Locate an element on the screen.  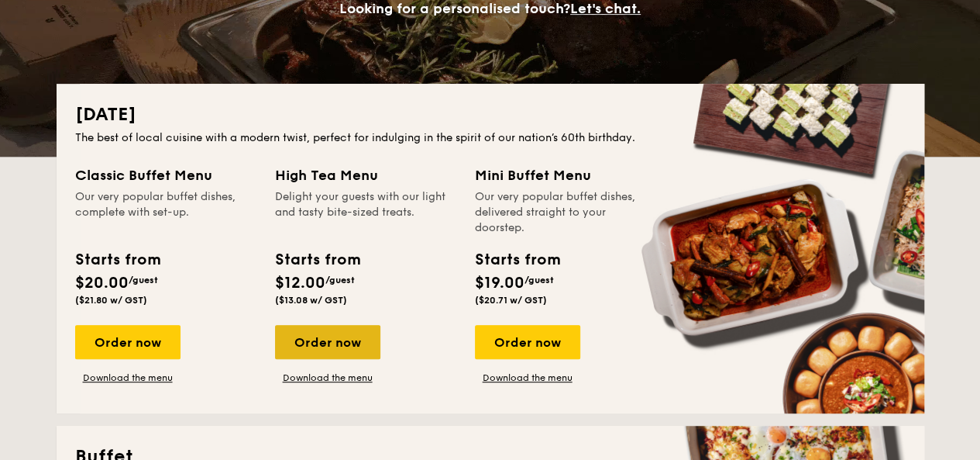
div: Classic Buffet Menu is located at coordinates (166, 175).